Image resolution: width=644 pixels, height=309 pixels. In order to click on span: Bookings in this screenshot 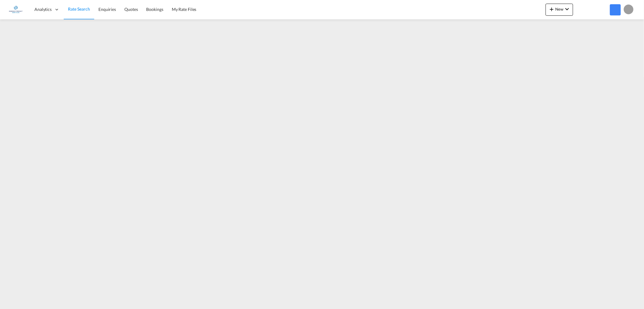, I will do `click(155, 9)`.